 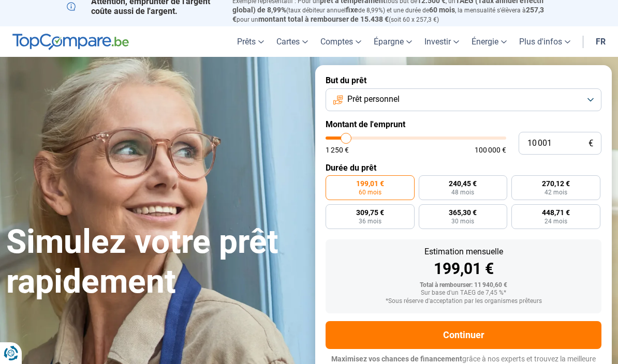 What do you see at coordinates (463, 269) in the screenshot?
I see `div: 199,01 €` at bounding box center [463, 269].